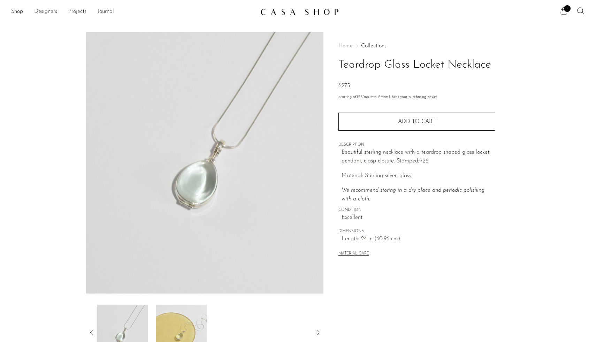  What do you see at coordinates (345, 46) in the screenshot?
I see `span: Home` at bounding box center [345, 46].